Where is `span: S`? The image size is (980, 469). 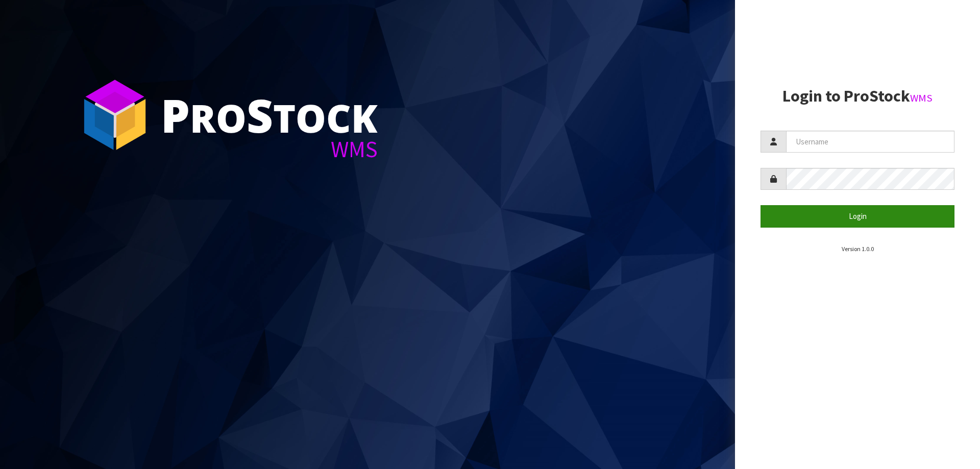 span: S is located at coordinates (259, 115).